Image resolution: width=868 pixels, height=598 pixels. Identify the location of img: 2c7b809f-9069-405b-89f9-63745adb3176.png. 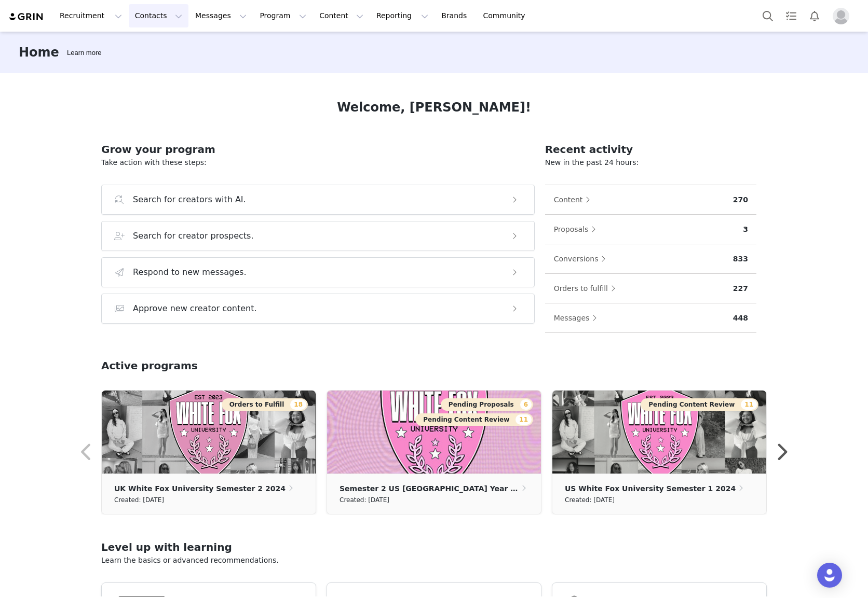
(209, 433).